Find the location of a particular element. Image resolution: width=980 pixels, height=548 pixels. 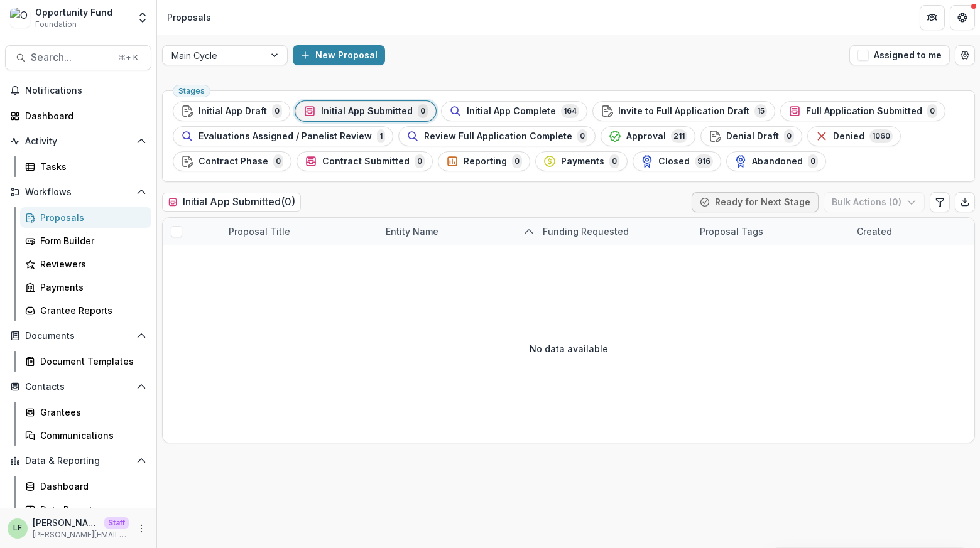

a: Proposals is located at coordinates (85, 217).